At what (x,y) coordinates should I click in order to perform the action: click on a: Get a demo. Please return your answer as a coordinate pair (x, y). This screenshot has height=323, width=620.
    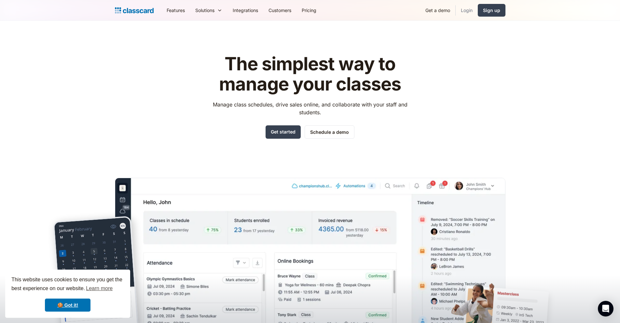
    Looking at the image, I should click on (438, 10).